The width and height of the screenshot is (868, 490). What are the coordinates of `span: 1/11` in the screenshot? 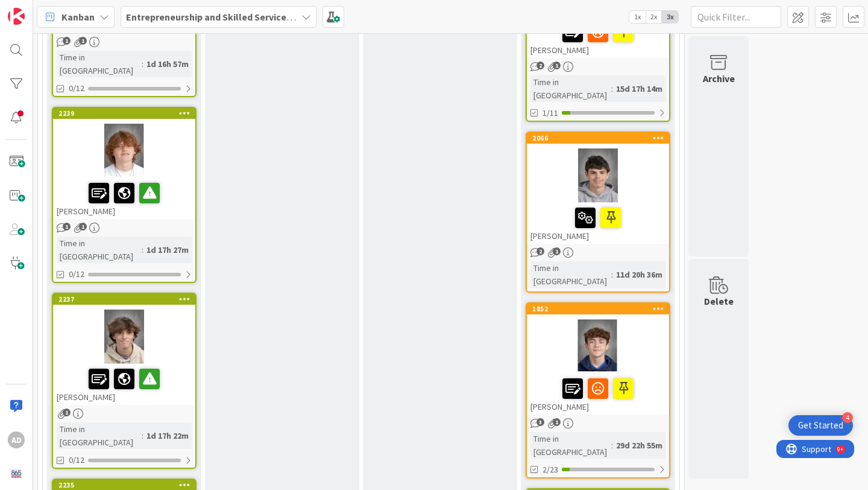 It's located at (550, 112).